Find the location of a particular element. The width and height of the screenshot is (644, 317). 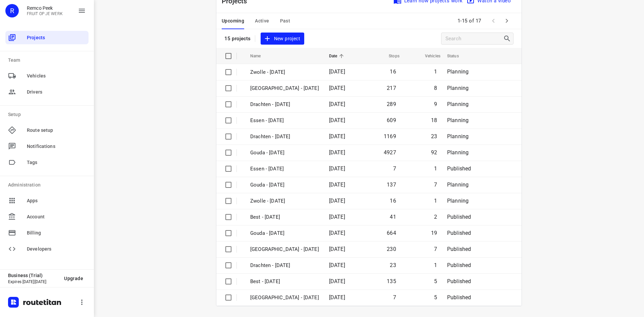

span: 9 is located at coordinates (436, 104).